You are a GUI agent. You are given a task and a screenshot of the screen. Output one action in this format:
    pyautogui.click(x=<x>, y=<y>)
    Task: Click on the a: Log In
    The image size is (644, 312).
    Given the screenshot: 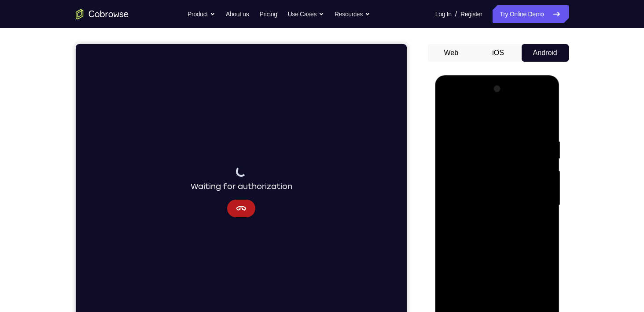 What is the action you would take?
    pyautogui.click(x=444, y=14)
    